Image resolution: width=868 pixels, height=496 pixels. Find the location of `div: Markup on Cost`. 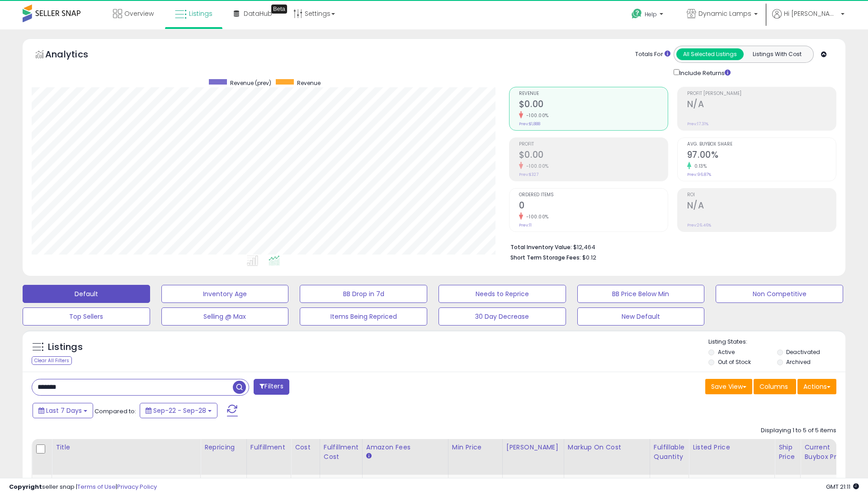

div: Markup on Cost is located at coordinates (607, 447).